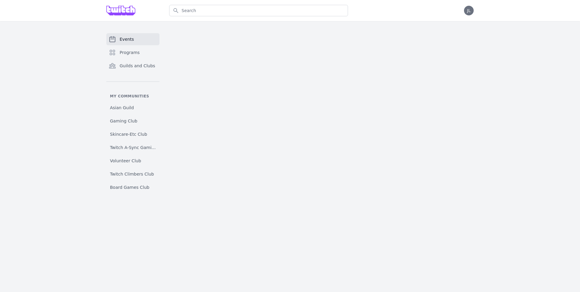 This screenshot has width=580, height=292. What do you see at coordinates (133, 148) in the screenshot?
I see `a: Twitch A-Sync Gaming (TAG) Club` at bounding box center [133, 148].